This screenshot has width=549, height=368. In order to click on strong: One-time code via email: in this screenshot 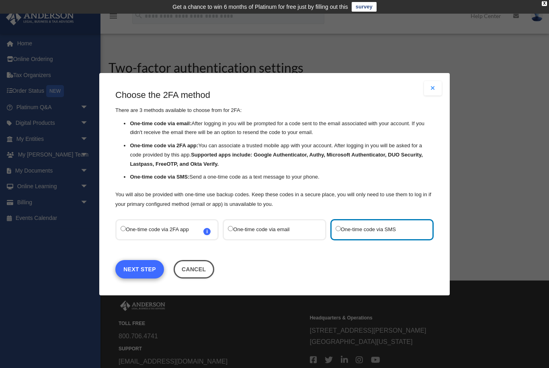, I will do `click(160, 123)`.